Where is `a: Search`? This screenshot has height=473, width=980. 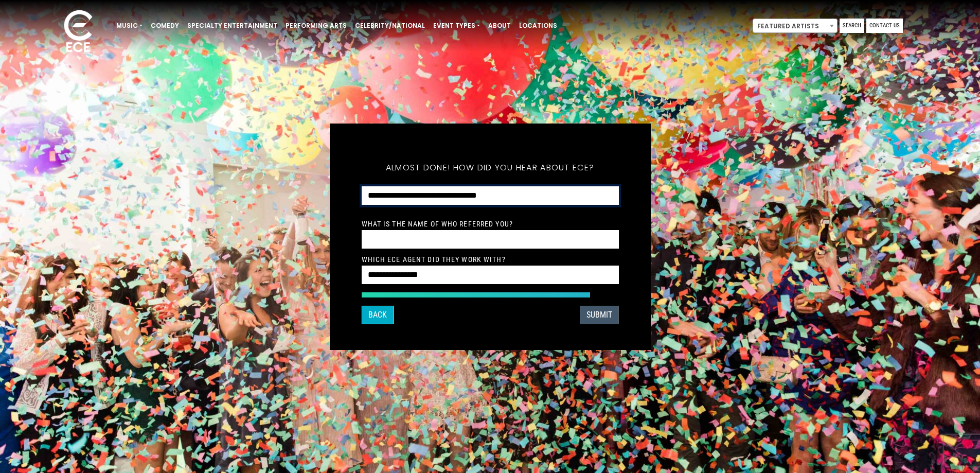 a: Search is located at coordinates (852, 26).